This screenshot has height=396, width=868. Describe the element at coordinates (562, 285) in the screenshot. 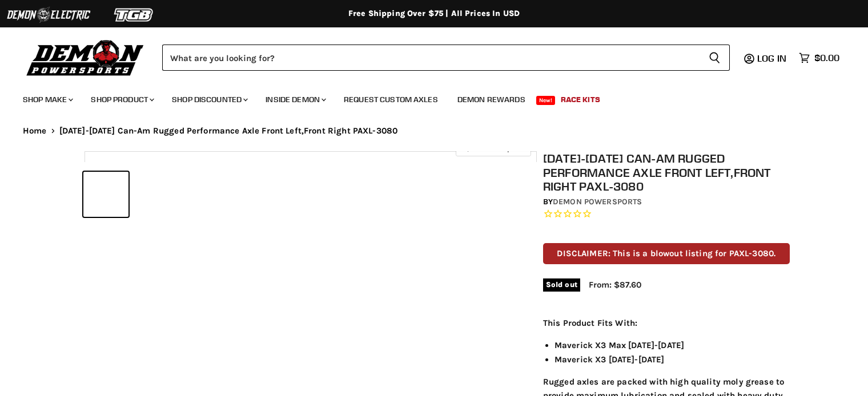

I see `span: Sold out` at that location.